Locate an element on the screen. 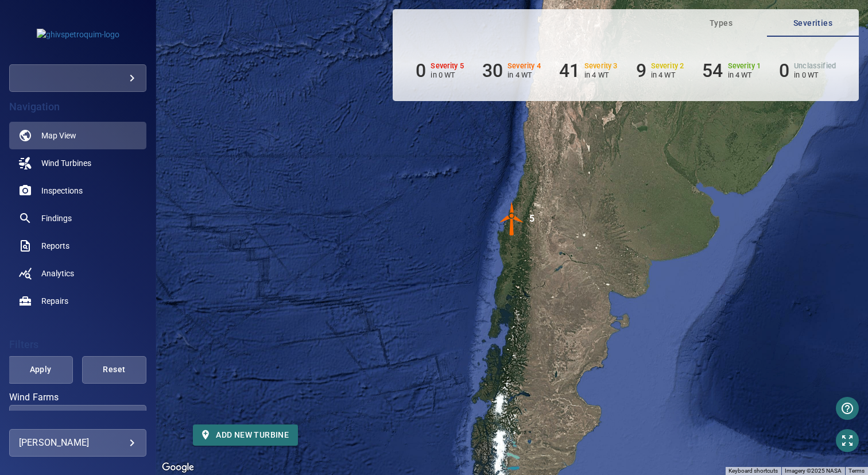  h6: 9 is located at coordinates (641, 71).